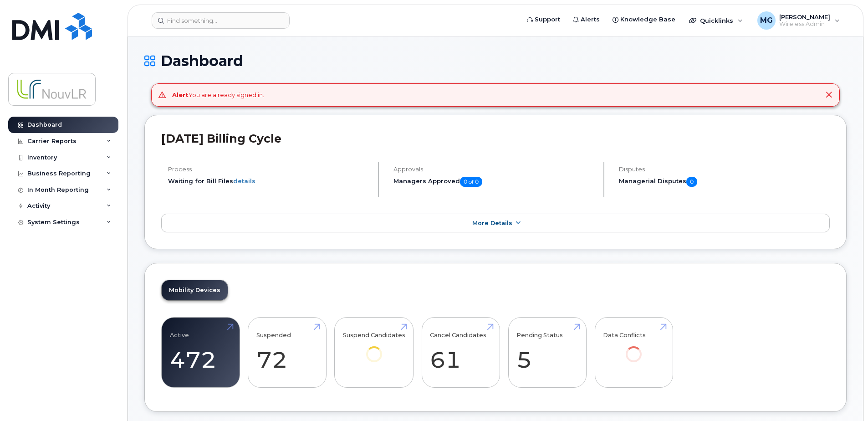  What do you see at coordinates (244, 181) in the screenshot?
I see `a: details` at bounding box center [244, 181].